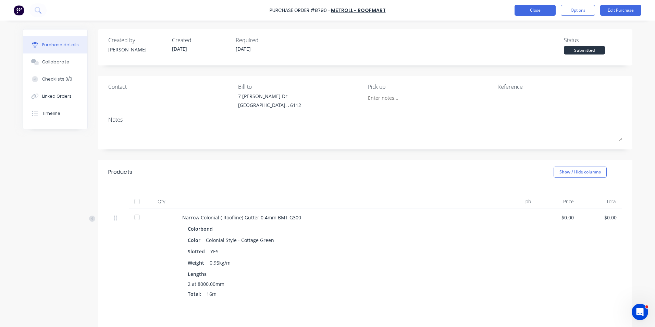 Image resolution: width=655 pixels, height=327 pixels. Describe the element at coordinates (202, 229) in the screenshot. I see `div: Colorbond` at that location.